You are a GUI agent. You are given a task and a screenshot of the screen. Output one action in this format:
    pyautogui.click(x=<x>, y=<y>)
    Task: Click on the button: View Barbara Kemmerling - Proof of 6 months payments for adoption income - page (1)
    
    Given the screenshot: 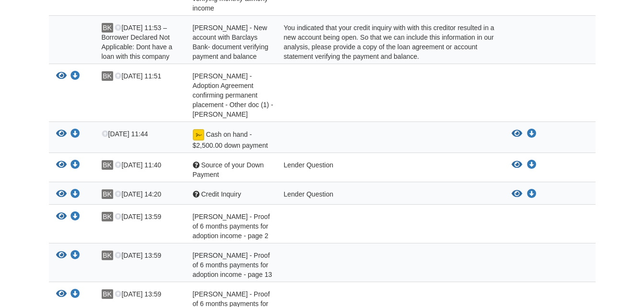 What is the action you would take?
    pyautogui.click(x=61, y=294)
    